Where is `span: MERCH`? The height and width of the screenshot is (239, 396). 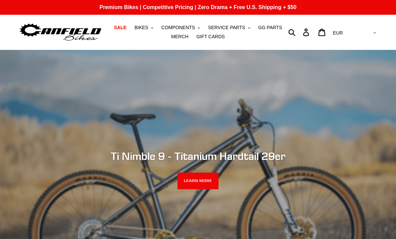
span: MERCH is located at coordinates (180, 37).